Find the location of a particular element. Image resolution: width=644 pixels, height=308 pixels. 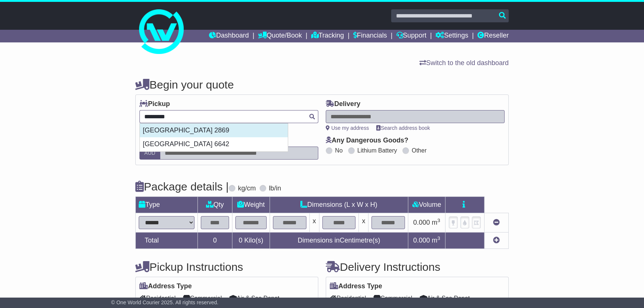

h4: Package details | is located at coordinates (182, 186).